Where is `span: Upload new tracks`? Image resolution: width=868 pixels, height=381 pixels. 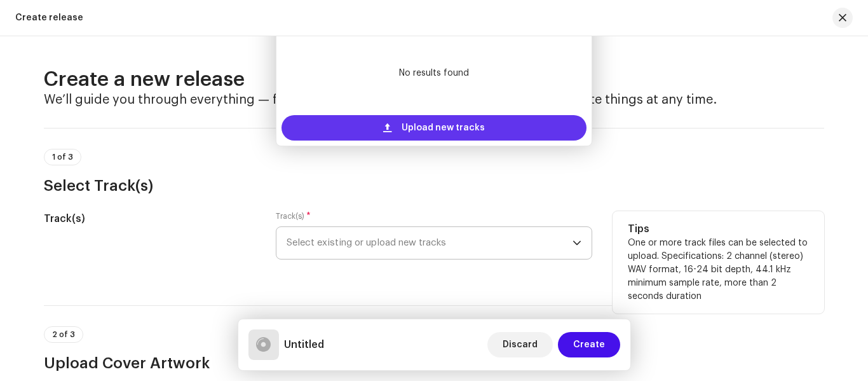
span: Upload new tracks is located at coordinates (443, 128).